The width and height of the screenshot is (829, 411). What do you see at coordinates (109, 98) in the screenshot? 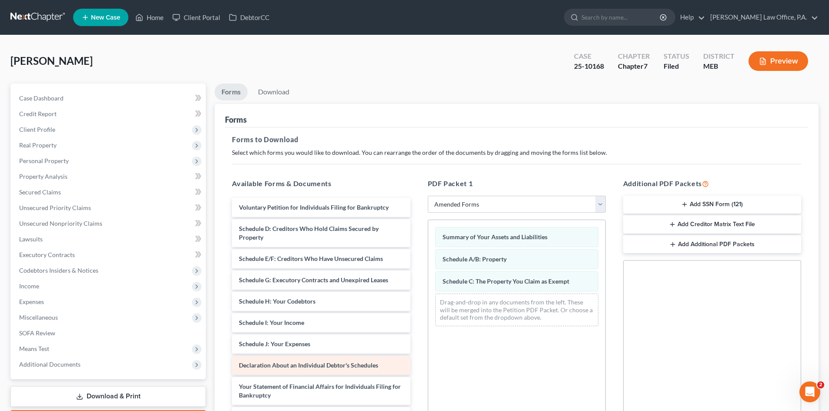
I see `a: Case Dashboard` at bounding box center [109, 98].